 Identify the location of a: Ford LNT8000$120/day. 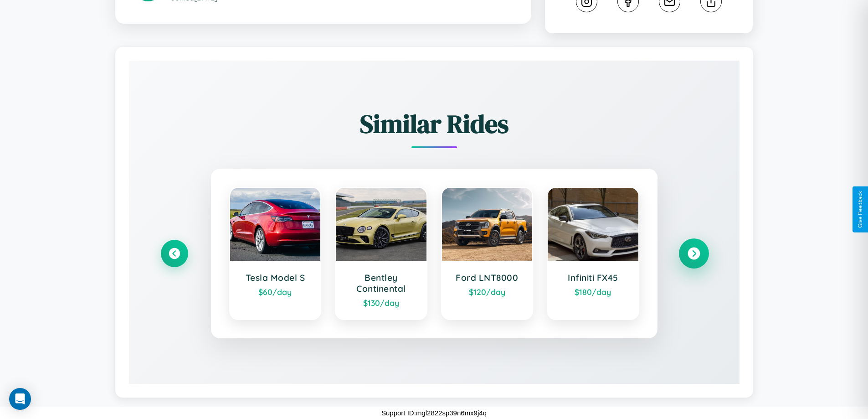
(487, 253).